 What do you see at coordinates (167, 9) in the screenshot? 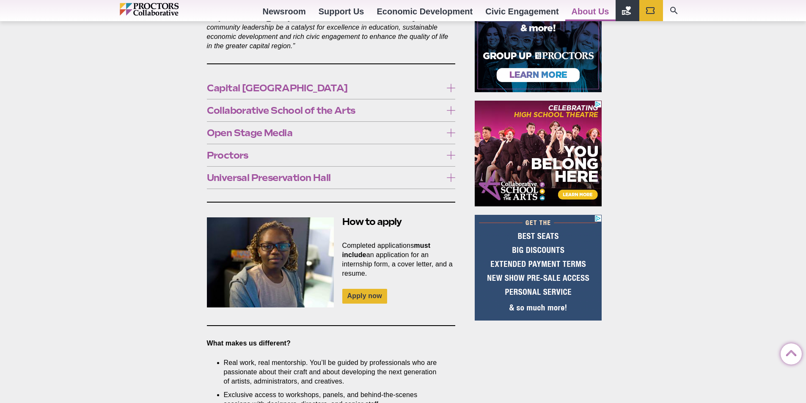
I see `img: Proctors logo` at bounding box center [167, 9].